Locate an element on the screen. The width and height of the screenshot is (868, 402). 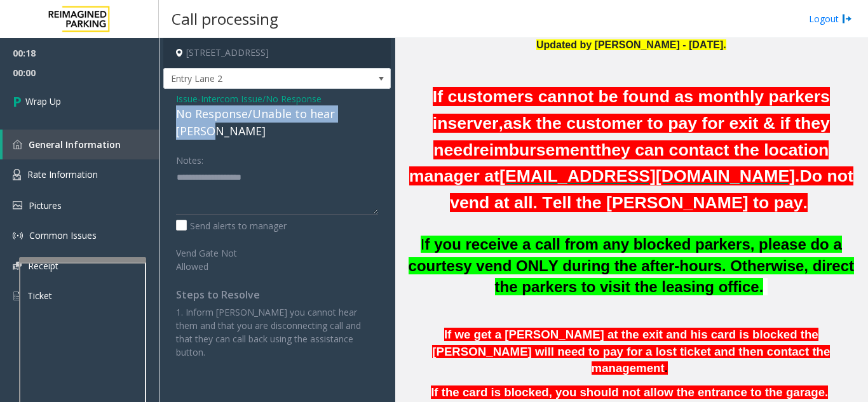
b: f you receive a call from any blocked parkers, please do a courtesy vend ONLY during the after-ho... is located at coordinates (631, 265).